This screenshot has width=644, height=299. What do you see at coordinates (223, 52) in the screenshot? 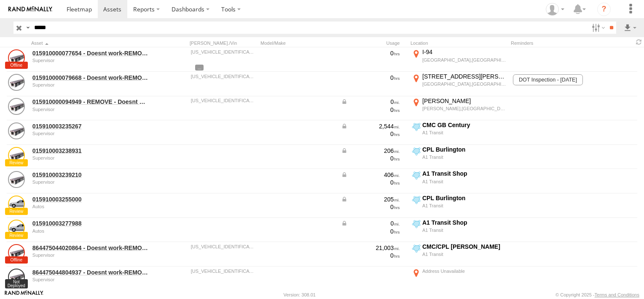
I see `div: 1JJF48276VL403713` at bounding box center [223, 52].